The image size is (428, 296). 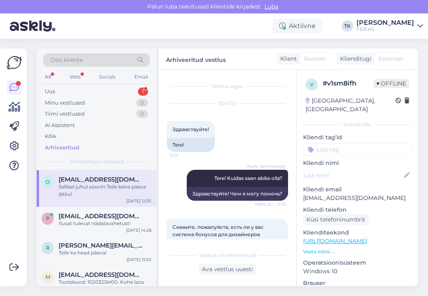 What do you see at coordinates (311, 84) in the screenshot?
I see `span: v` at bounding box center [311, 84].